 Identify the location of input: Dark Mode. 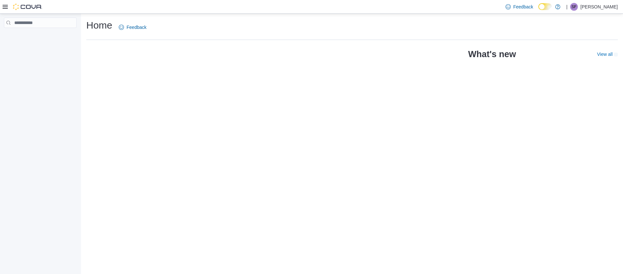
(545, 6).